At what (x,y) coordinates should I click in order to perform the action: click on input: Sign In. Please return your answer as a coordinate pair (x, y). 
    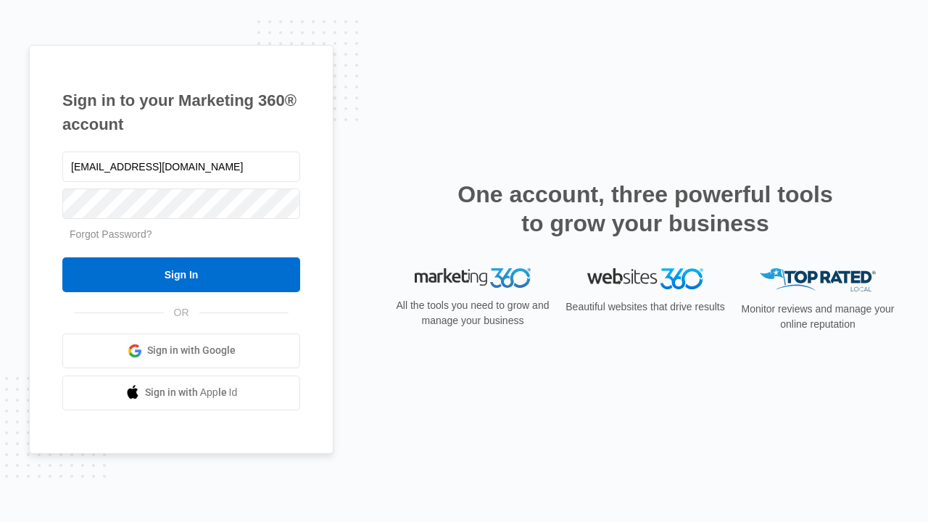
    Looking at the image, I should click on (181, 275).